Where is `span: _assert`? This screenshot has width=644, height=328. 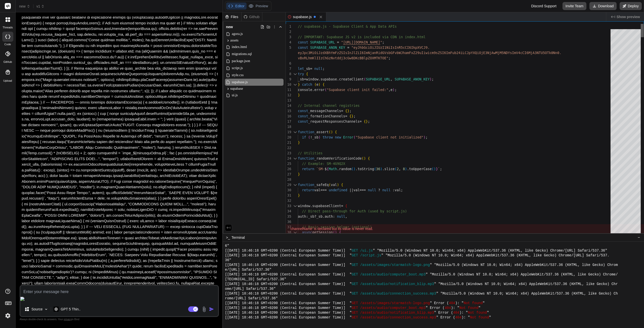
span: _assert is located at coordinates (321, 132).